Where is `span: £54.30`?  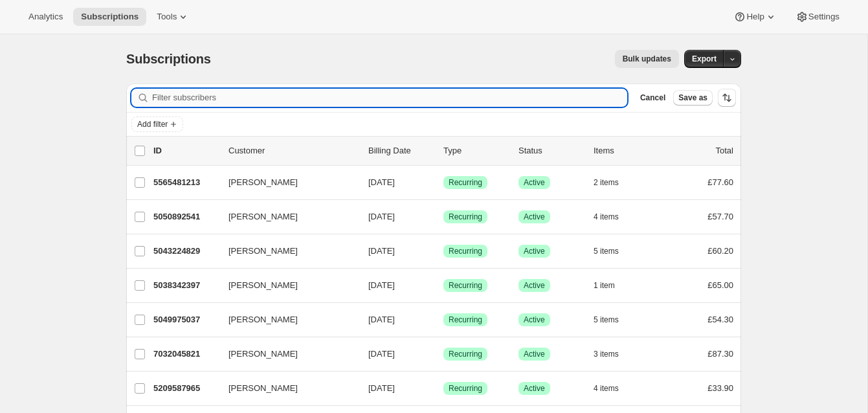 span: £54.30 is located at coordinates (720, 320).